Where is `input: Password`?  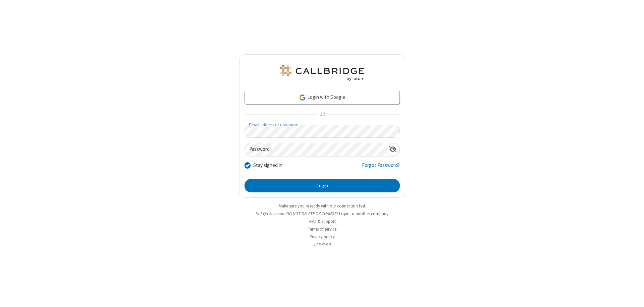
input: Password is located at coordinates (316, 149).